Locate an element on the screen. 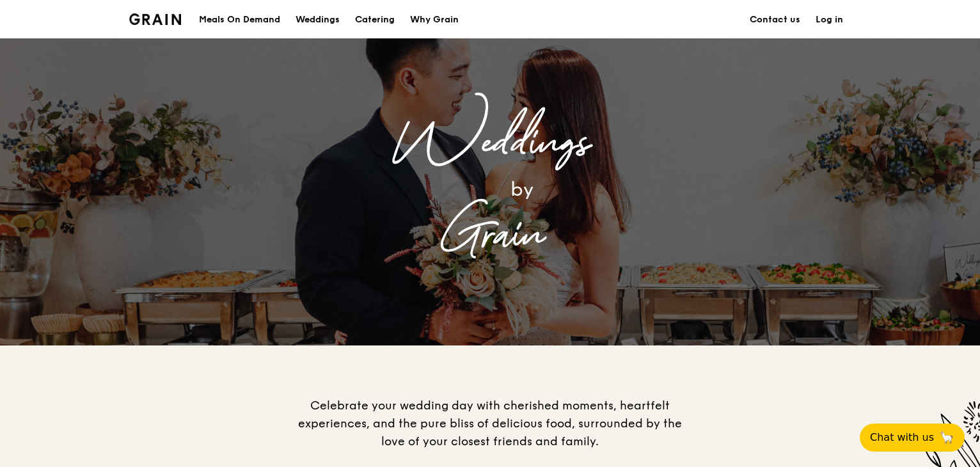 The image size is (980, 467). span: Chat with us is located at coordinates (902, 438).